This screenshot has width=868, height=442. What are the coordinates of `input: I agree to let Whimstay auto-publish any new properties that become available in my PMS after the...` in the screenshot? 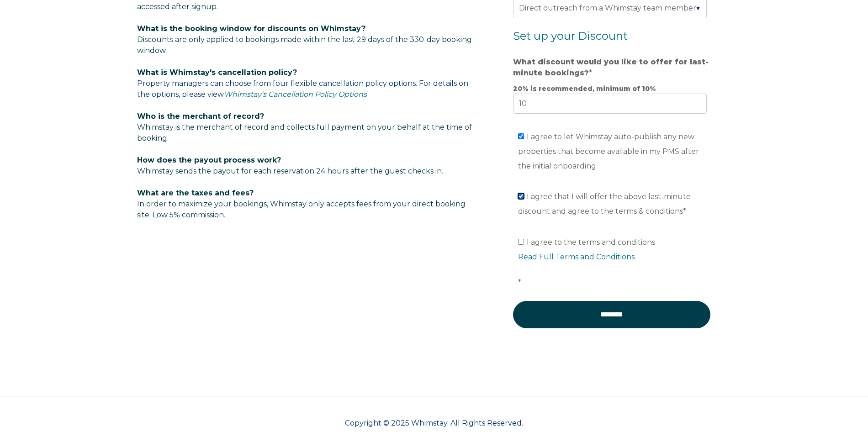 It's located at (521, 136).